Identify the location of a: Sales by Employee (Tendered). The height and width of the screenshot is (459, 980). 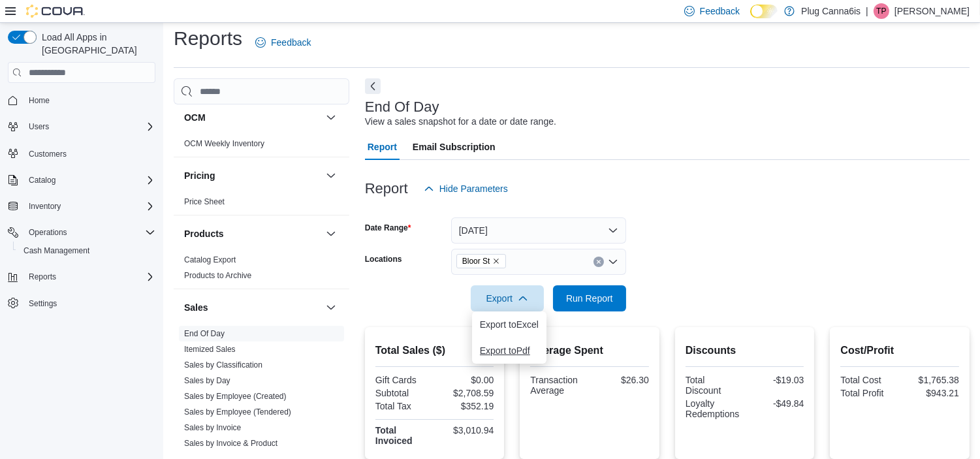
(237, 412).